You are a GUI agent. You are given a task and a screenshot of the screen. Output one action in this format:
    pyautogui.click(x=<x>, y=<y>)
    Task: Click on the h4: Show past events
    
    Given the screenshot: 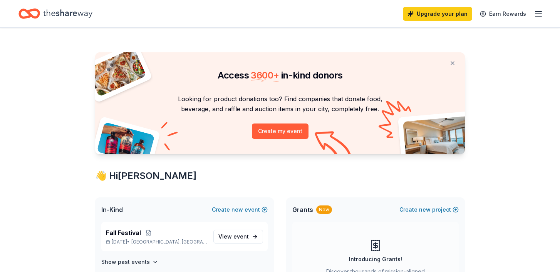 What is the action you would take?
    pyautogui.click(x=125, y=262)
    